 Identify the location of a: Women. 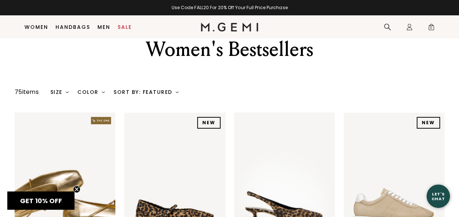
(36, 27).